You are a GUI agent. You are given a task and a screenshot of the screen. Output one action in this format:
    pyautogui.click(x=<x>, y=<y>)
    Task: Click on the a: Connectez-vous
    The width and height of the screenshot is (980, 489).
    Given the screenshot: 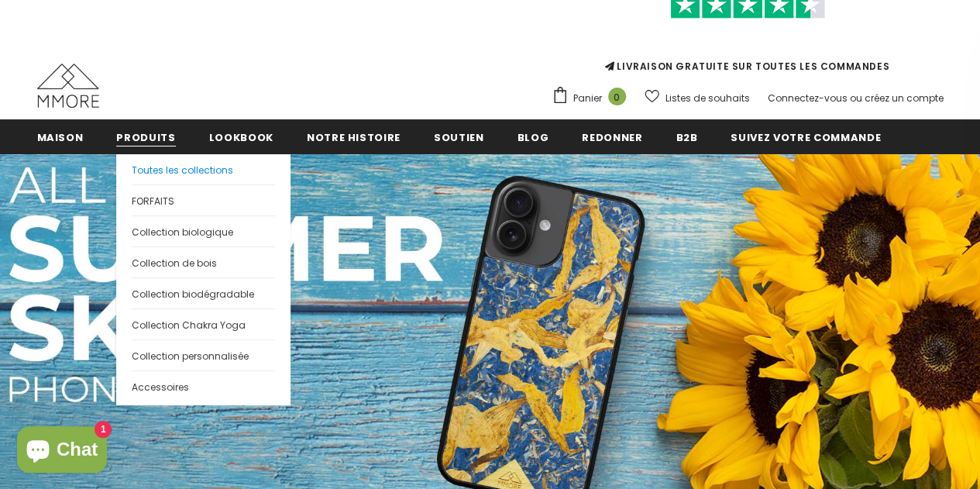 What is the action you would take?
    pyautogui.click(x=807, y=97)
    